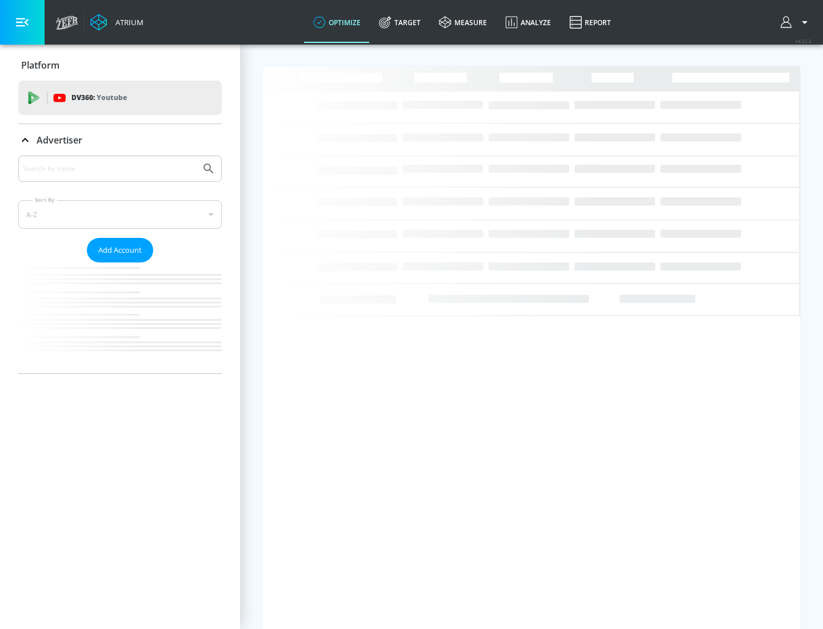 The width and height of the screenshot is (823, 629). I want to click on div: DV360: Youtube, so click(120, 98).